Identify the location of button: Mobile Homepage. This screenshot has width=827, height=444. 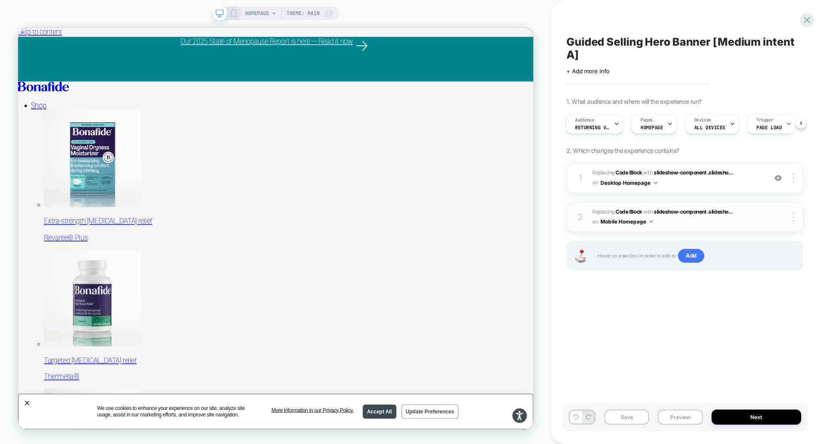
(627, 221).